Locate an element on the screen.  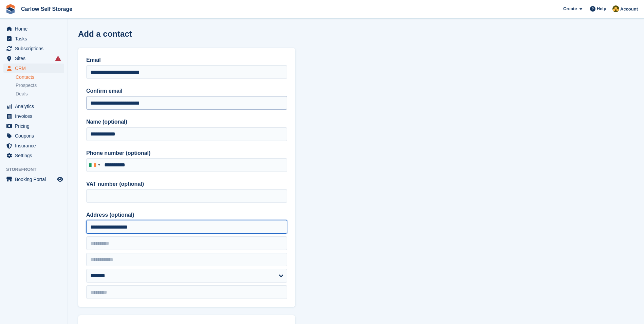
label: VAT number (optional) is located at coordinates (187, 184).